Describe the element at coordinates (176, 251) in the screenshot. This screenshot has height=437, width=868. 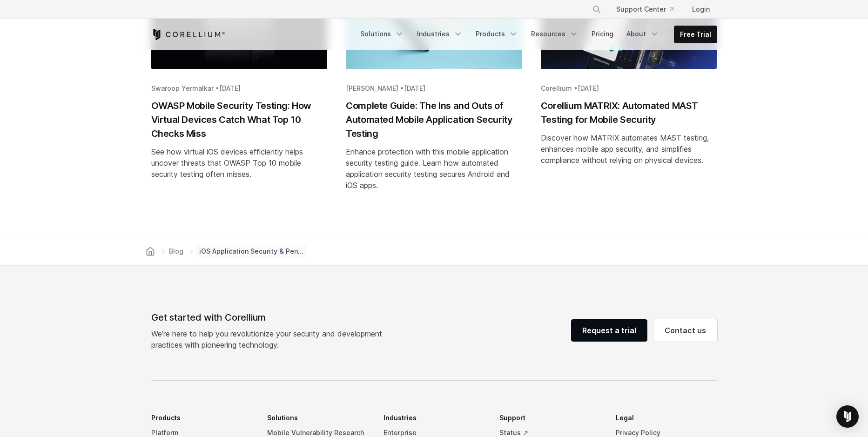
I see `span: Blog` at that location.